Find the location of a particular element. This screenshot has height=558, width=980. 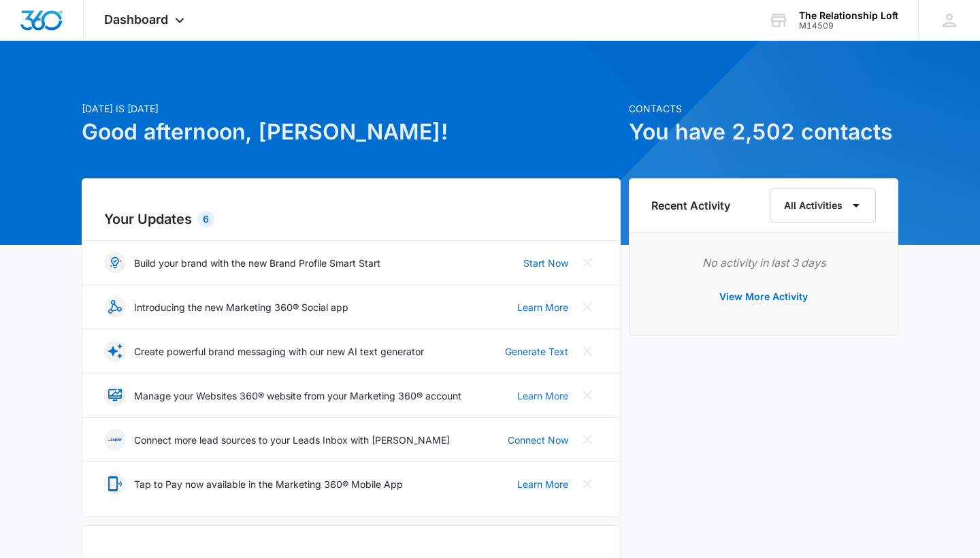

p: No activity in last 3 days is located at coordinates (764, 263).